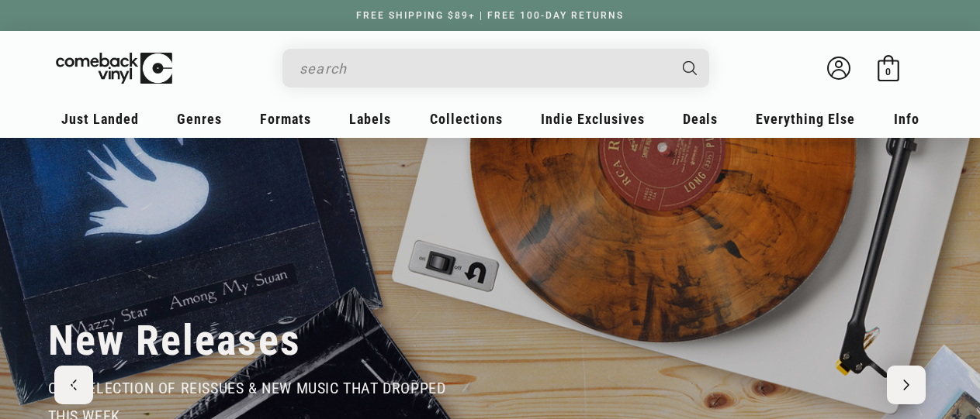  What do you see at coordinates (496, 68) in the screenshot?
I see `div: Search` at bounding box center [496, 68].